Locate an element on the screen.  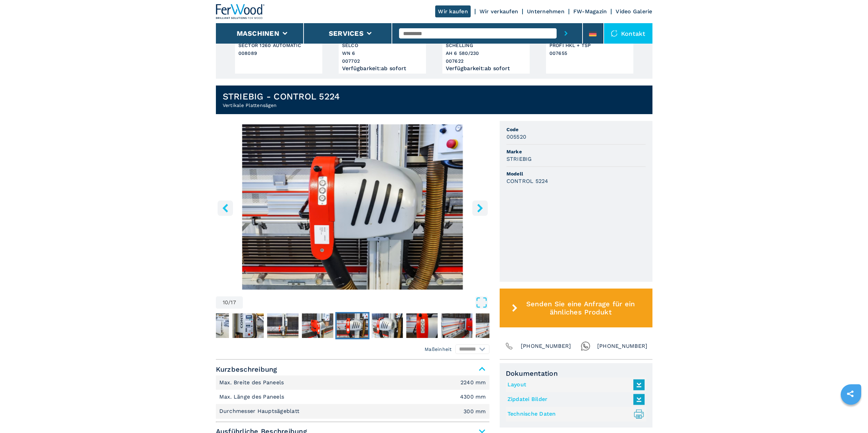
button: right-button is located at coordinates (480, 208).